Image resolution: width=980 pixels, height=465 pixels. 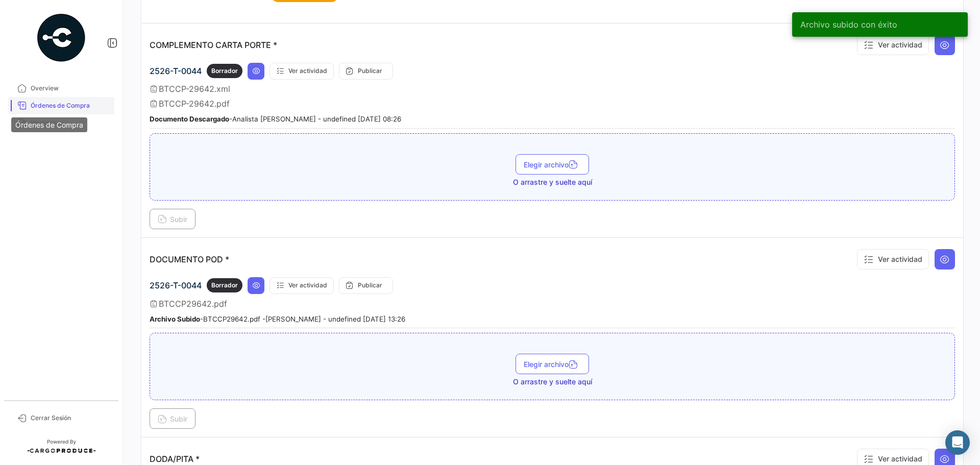 What do you see at coordinates (71, 418) in the screenshot?
I see `span: Cerrar Sesión` at bounding box center [71, 418].